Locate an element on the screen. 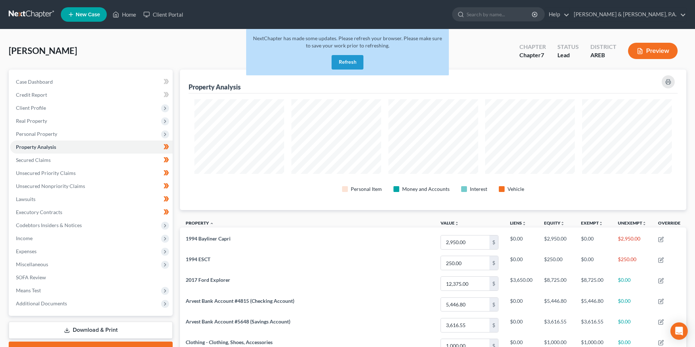 The image size is (695, 347). span: Miscellaneous is located at coordinates (32, 264).